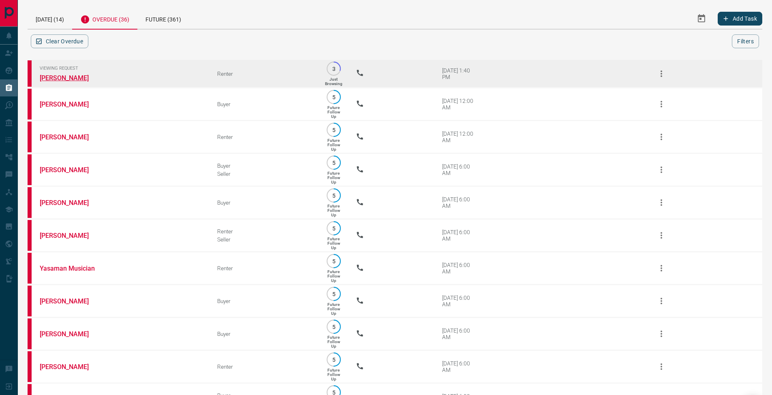 The image size is (772, 395). Describe the element at coordinates (334, 81) in the screenshot. I see `p: Just Browsing` at that location.